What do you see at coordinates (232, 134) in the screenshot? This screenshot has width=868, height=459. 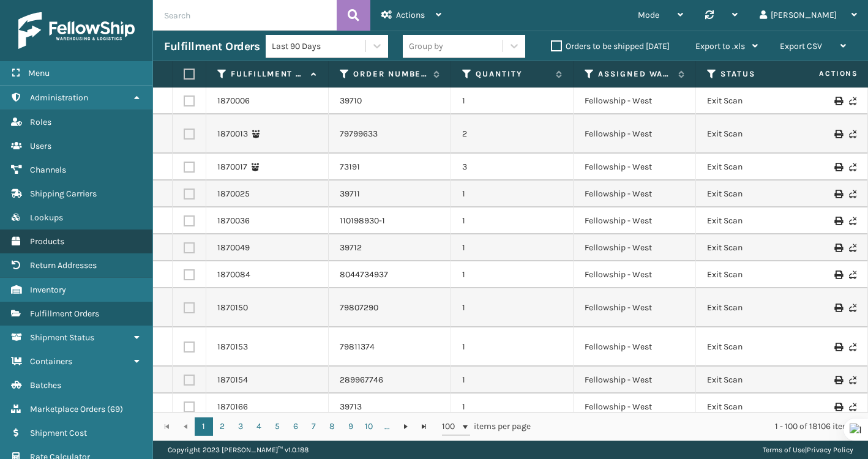 I see `a: 1870013` at bounding box center [232, 134].